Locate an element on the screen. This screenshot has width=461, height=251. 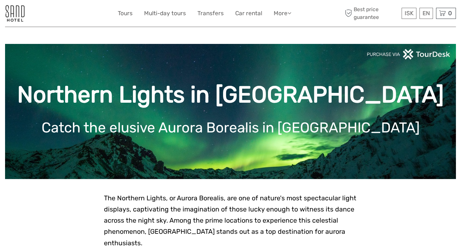
img: PurchaseViaTourDeskwhite.png is located at coordinates (408, 54).